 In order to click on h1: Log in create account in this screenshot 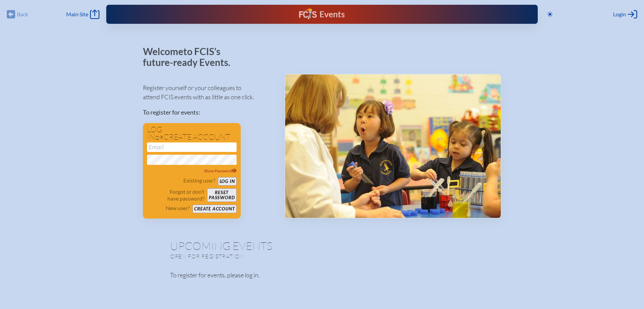, I will do `click(192, 133)`.